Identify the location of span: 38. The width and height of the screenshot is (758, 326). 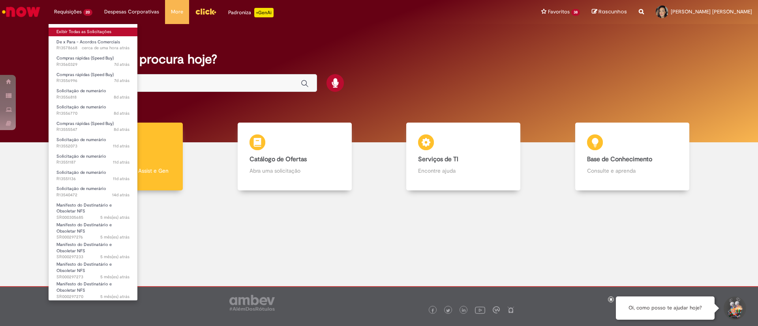
(575, 12).